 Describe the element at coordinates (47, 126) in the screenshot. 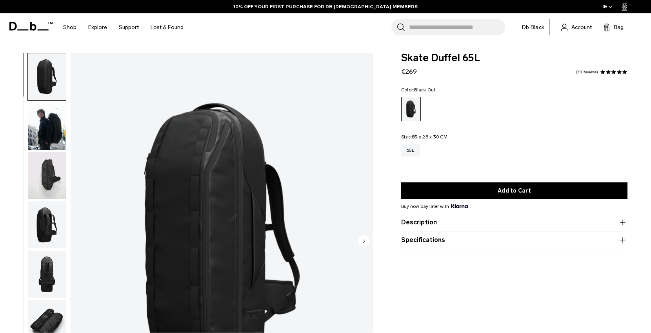

I see `button: 4C9A9361-Edit.jpg` at that location.